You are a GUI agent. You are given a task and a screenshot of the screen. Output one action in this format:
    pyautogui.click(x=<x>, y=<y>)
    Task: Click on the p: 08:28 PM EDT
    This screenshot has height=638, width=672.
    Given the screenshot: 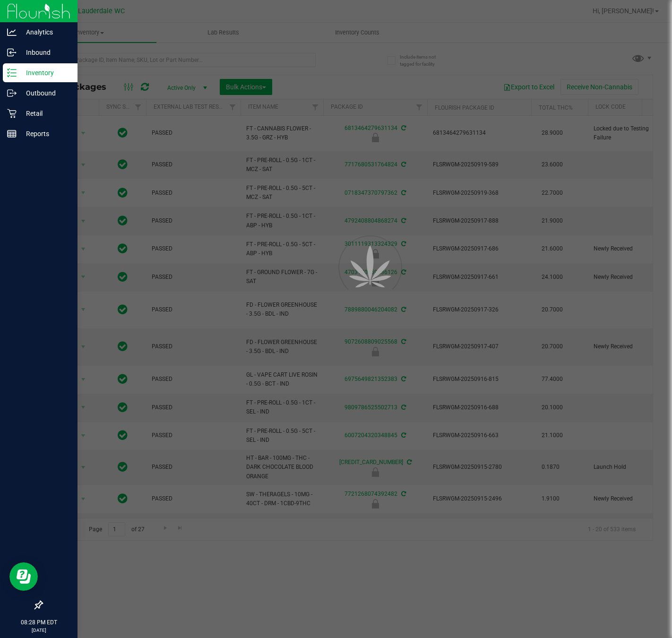 What is the action you would take?
    pyautogui.click(x=39, y=622)
    